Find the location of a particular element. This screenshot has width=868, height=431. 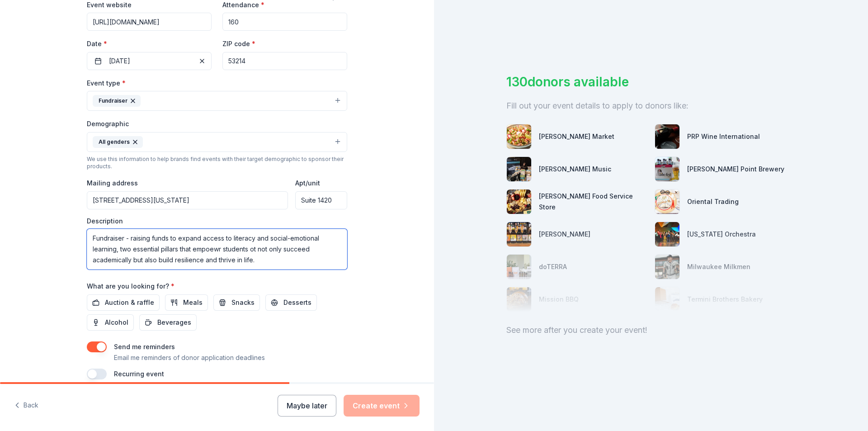

button: All genders is located at coordinates (217, 142).